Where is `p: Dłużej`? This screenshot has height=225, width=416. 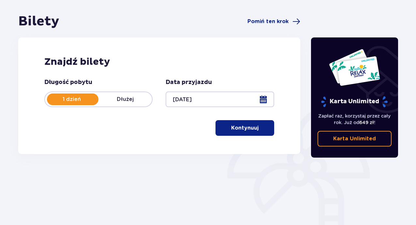 p: Dłużej is located at coordinates (125, 99).